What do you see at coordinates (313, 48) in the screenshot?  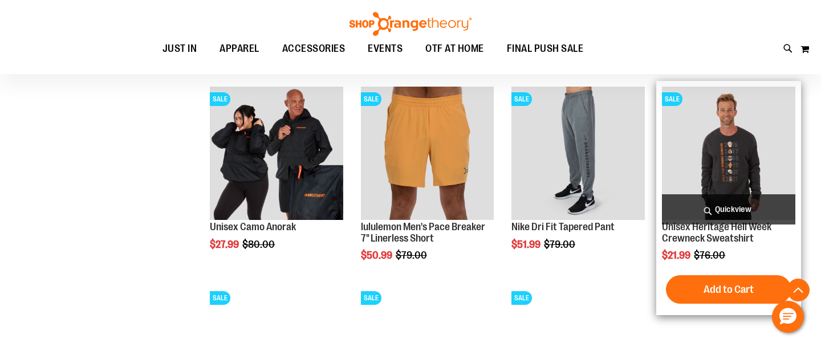 I see `span: ACCESSORIES` at bounding box center [313, 48].